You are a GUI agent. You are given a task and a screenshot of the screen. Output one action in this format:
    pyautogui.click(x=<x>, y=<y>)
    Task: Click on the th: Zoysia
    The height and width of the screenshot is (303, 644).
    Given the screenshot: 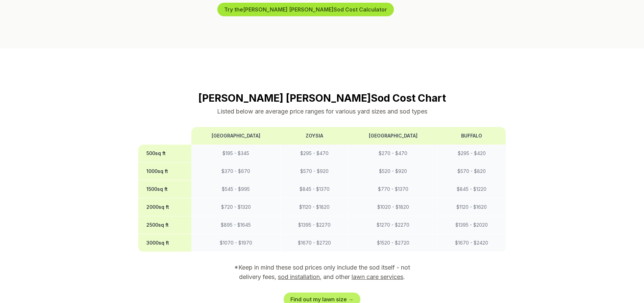 What is the action you would take?
    pyautogui.click(x=315, y=136)
    